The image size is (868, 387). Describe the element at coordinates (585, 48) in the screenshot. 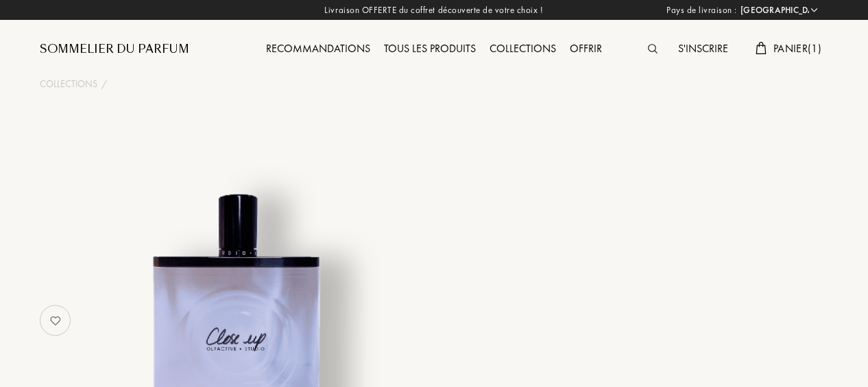

I see `a: Offrir` at that location.